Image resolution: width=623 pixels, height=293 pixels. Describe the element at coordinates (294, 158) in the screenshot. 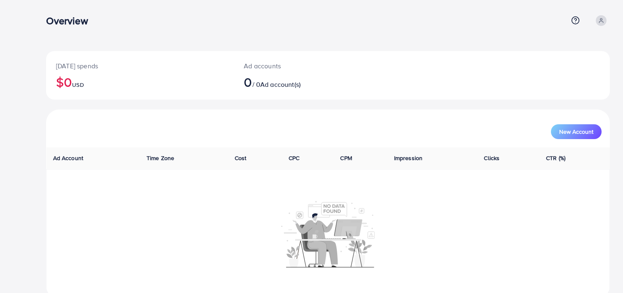

I see `span: CPC` at that location.